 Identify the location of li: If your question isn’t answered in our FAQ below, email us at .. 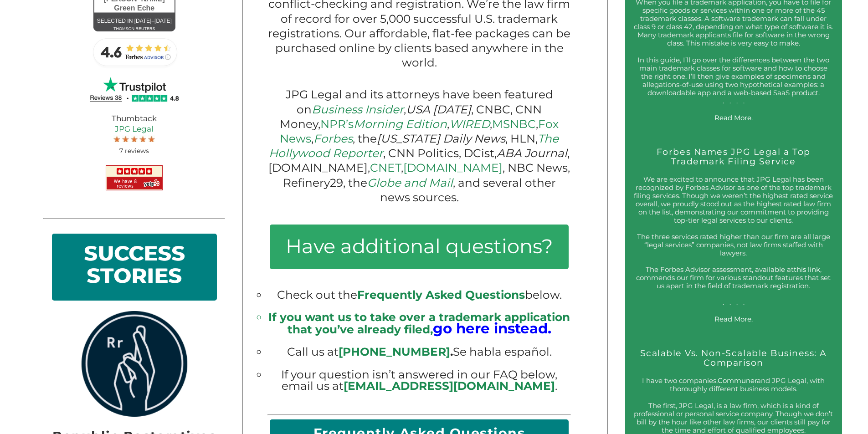
(419, 380).